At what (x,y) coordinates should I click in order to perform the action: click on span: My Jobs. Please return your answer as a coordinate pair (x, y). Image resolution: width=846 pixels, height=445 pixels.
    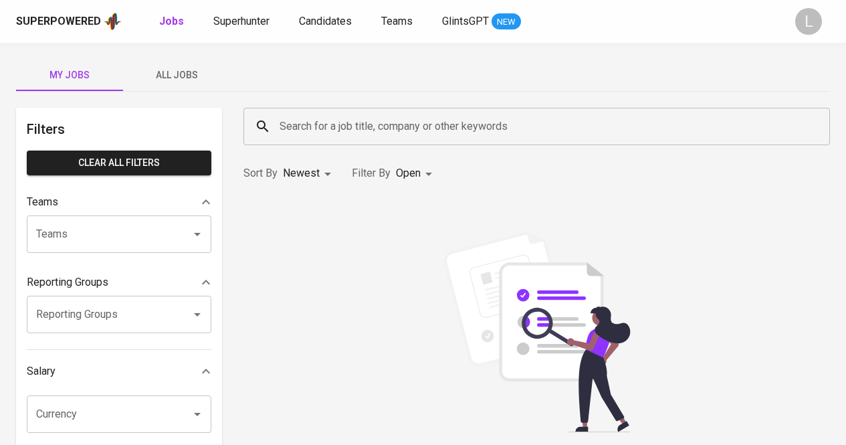
    Looking at the image, I should click on (70, 75).